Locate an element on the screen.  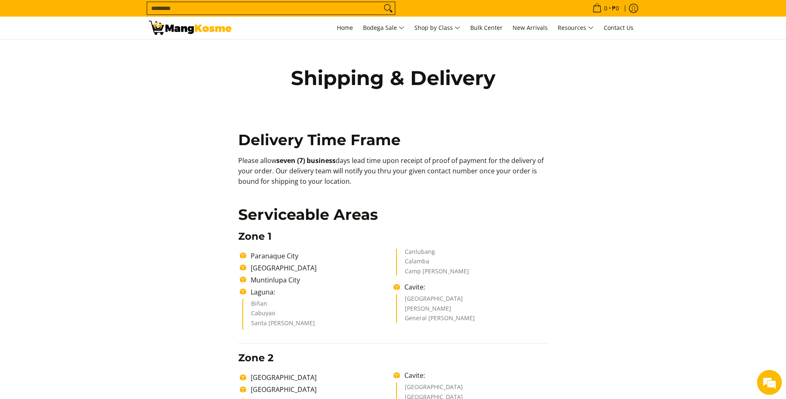
h2: Delivery Time Frame is located at coordinates (393, 140).